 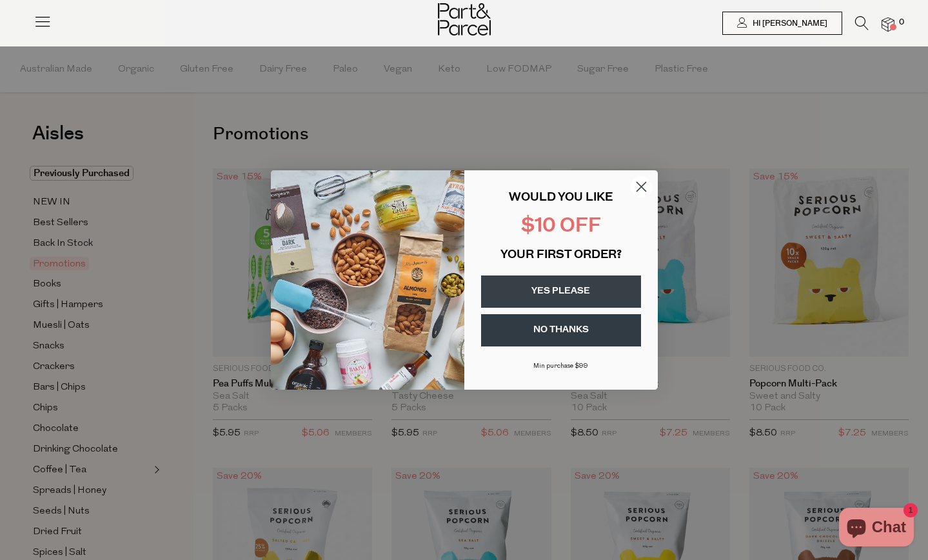 I want to click on inbox-online-store-chat: Shopify online store chat, so click(x=876, y=528).